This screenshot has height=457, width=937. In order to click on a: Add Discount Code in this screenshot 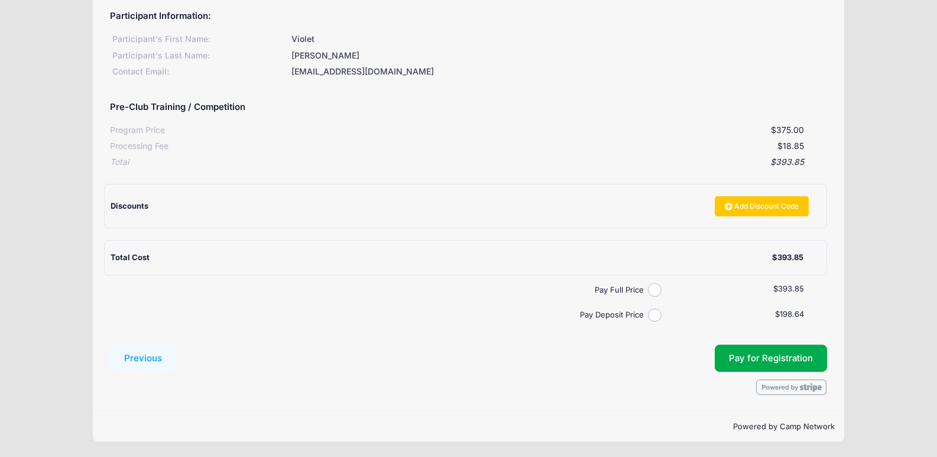, I will do `click(762, 206)`.